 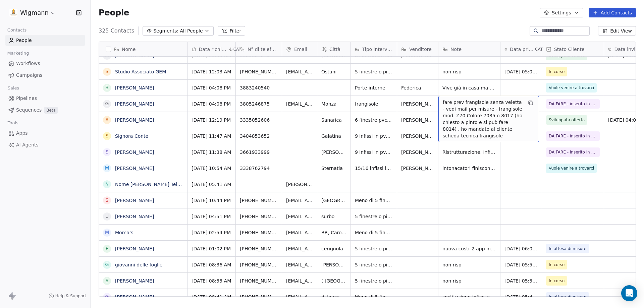 What do you see at coordinates (107, 168) in the screenshot?
I see `div: M` at bounding box center [107, 168].